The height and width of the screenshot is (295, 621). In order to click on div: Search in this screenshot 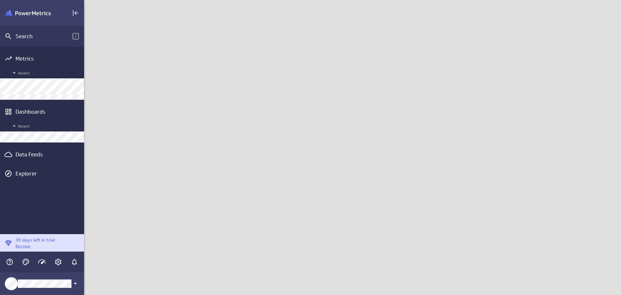, I will do `click(44, 36)`.